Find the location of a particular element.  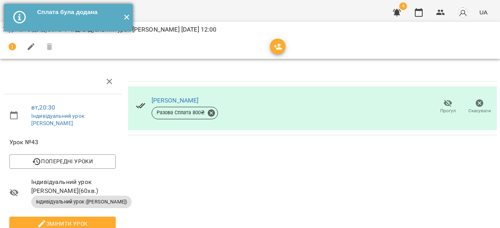

button: UA is located at coordinates (483, 12).